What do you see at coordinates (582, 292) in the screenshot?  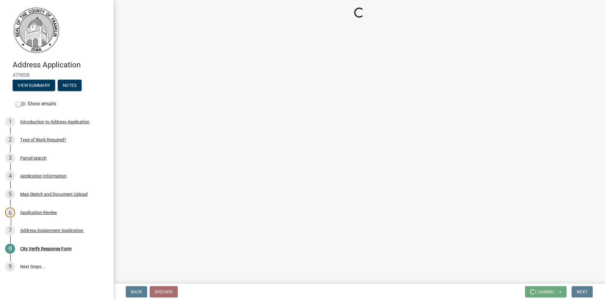 I see `button: Next` at bounding box center [582, 292].